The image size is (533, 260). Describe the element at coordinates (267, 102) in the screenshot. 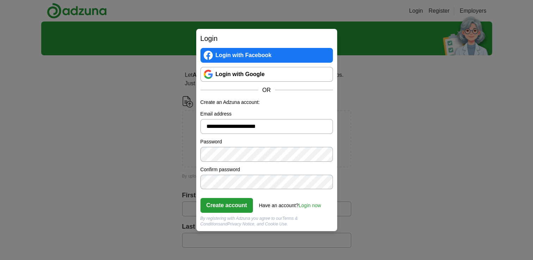

I see `p: Create an Adzuna account:` at that location.